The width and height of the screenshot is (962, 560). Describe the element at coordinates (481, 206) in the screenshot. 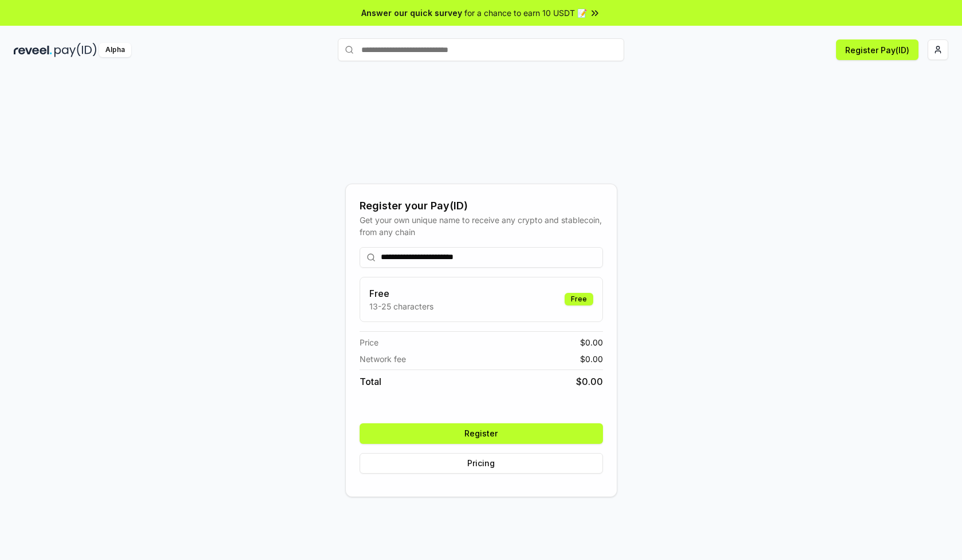

I see `div: Register your Pay(ID)` at that location.